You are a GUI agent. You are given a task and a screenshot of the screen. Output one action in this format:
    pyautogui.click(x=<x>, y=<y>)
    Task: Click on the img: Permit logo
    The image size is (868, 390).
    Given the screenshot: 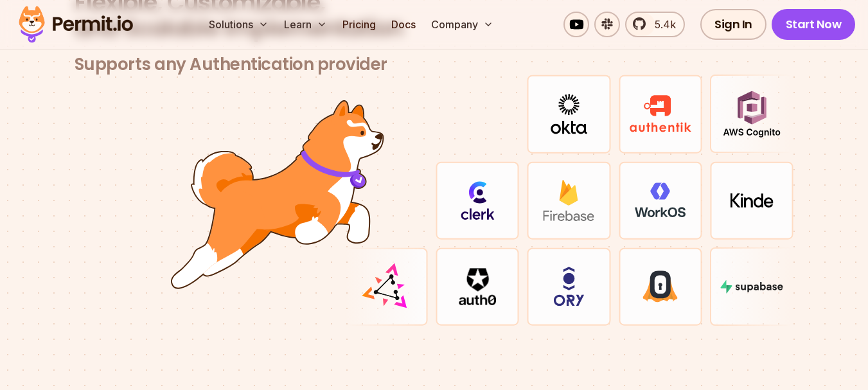 What is the action you would take?
    pyautogui.click(x=76, y=25)
    